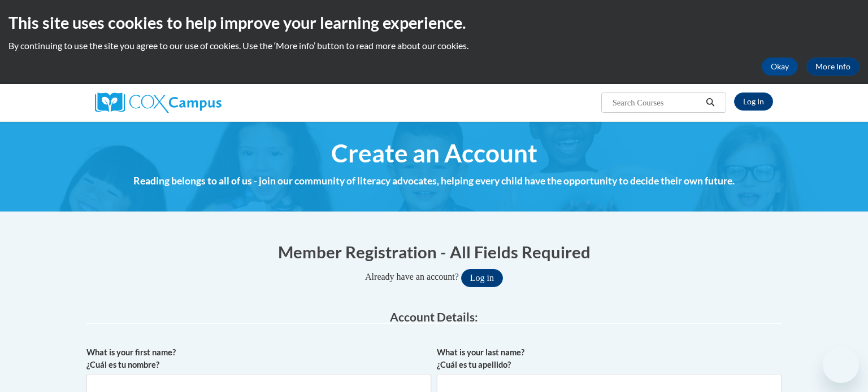 This screenshot has width=868, height=392. Describe the element at coordinates (434, 316) in the screenshot. I see `span: Account Details:` at that location.